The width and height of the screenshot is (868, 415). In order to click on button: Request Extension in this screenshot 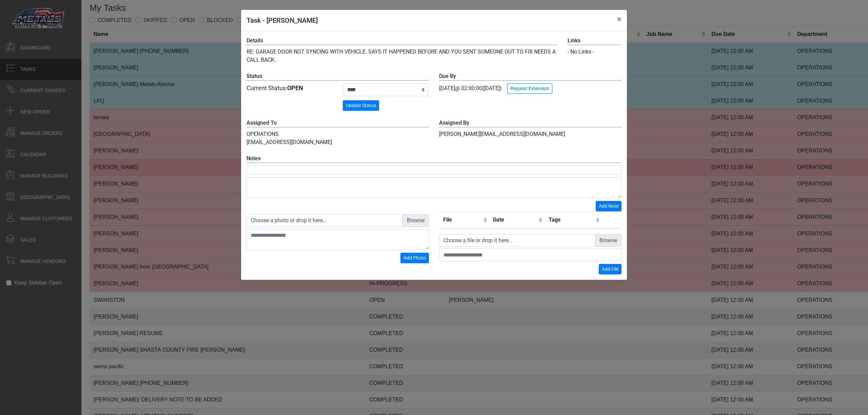, I will do `click(530, 88)`.